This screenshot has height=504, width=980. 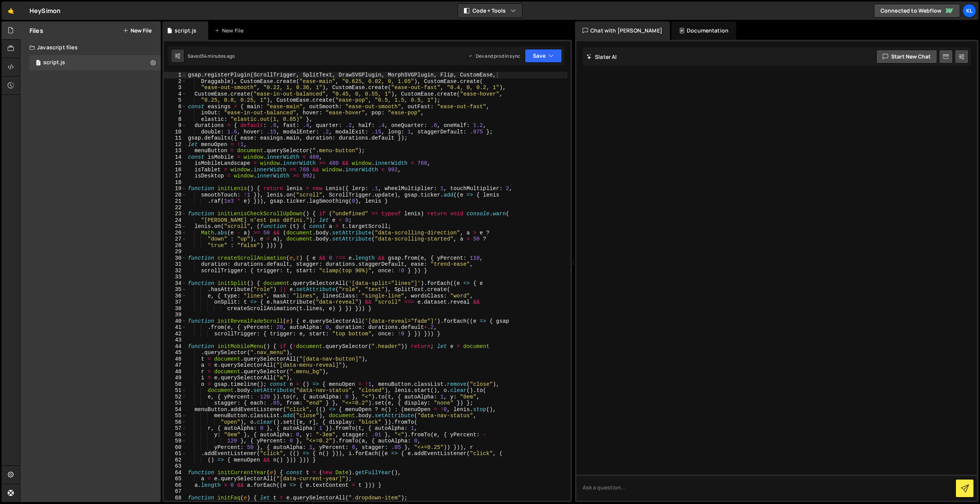 I want to click on div: 12, so click(x=175, y=145).